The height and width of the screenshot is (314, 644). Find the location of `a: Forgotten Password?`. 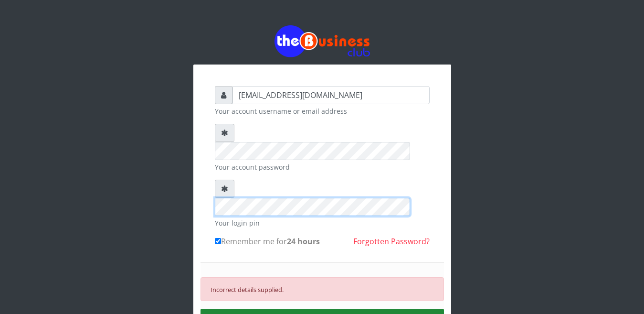

a: Forgotten Password? is located at coordinates (391, 241).